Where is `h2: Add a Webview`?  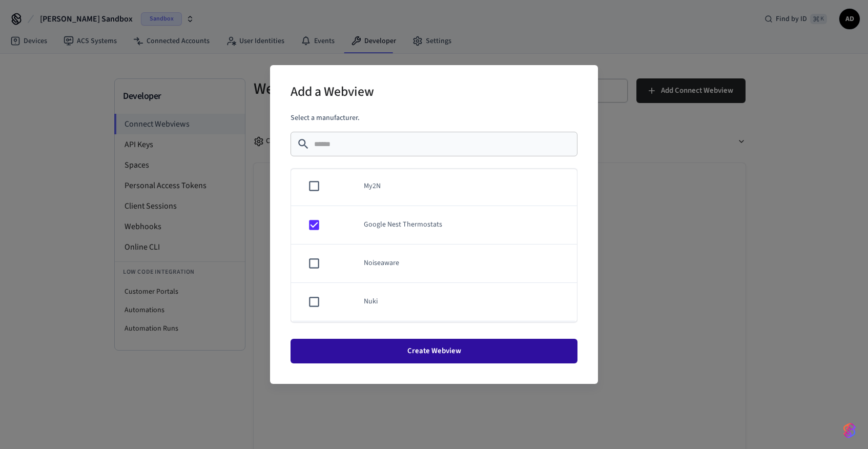 h2: Add a Webview is located at coordinates (332, 93).